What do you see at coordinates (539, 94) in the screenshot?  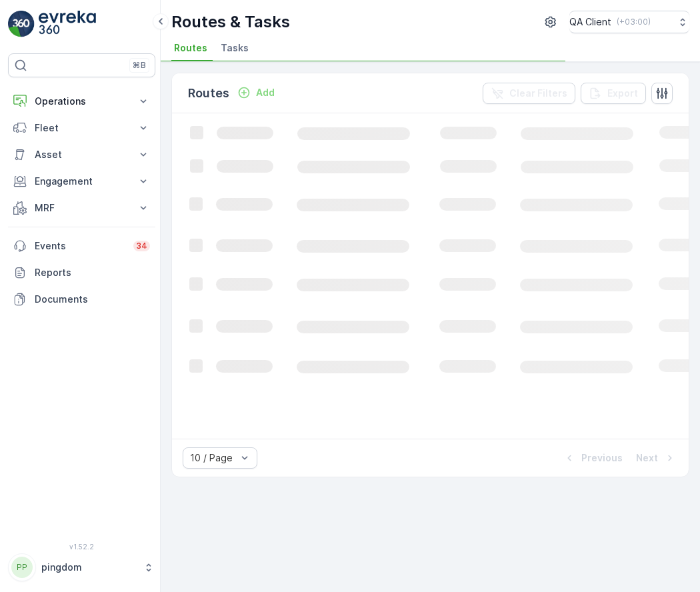 I see `p: Clear Filters` at bounding box center [539, 94].